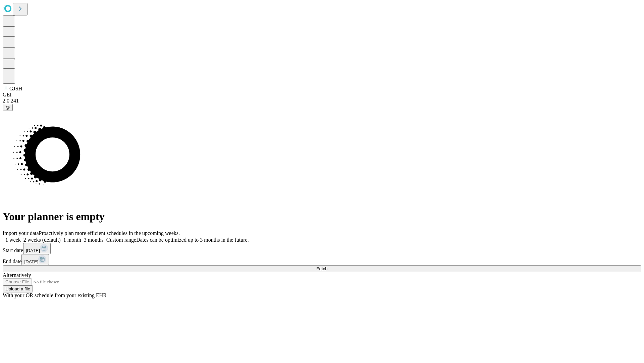  Describe the element at coordinates (18, 289) in the screenshot. I see `button: Upload a file` at that location.